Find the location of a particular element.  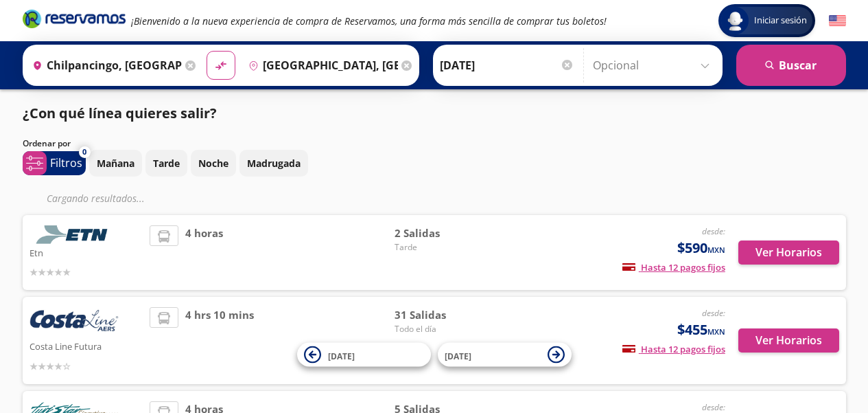

span: Tarde is located at coordinates (443, 247).